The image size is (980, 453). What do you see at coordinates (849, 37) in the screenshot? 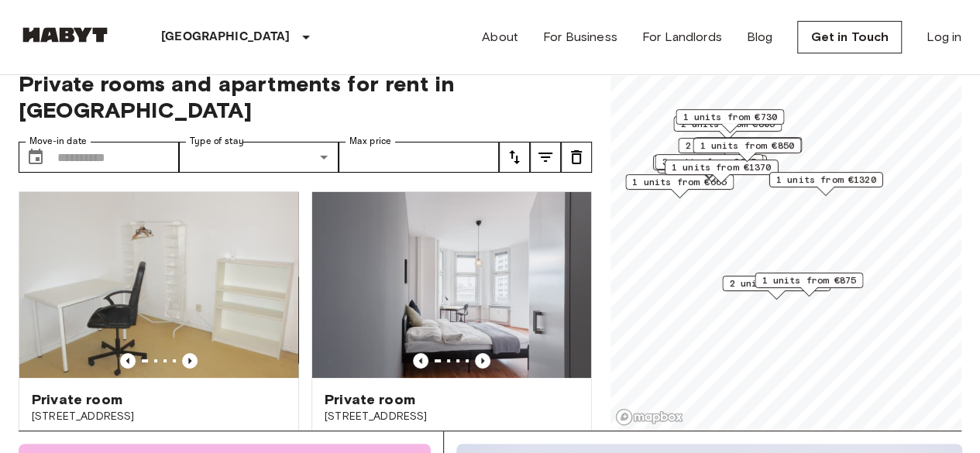
I see `a: Get in Touch` at bounding box center [849, 37].